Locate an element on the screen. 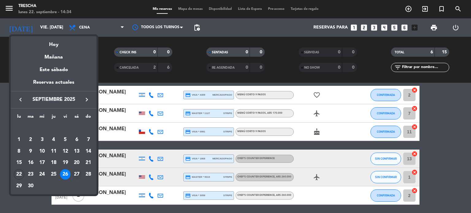 The height and width of the screenshot is (213, 471). td: 8 de septiembre de 2025 is located at coordinates (19, 151).